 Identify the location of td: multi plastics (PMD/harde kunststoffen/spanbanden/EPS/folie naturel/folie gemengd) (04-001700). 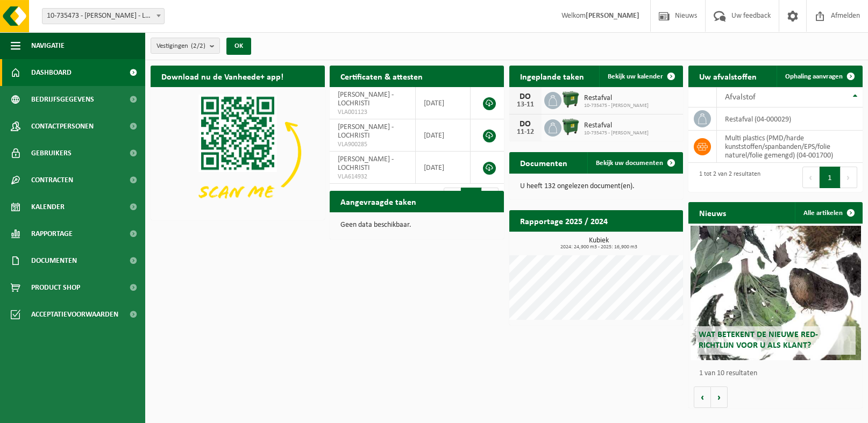
(790, 147).